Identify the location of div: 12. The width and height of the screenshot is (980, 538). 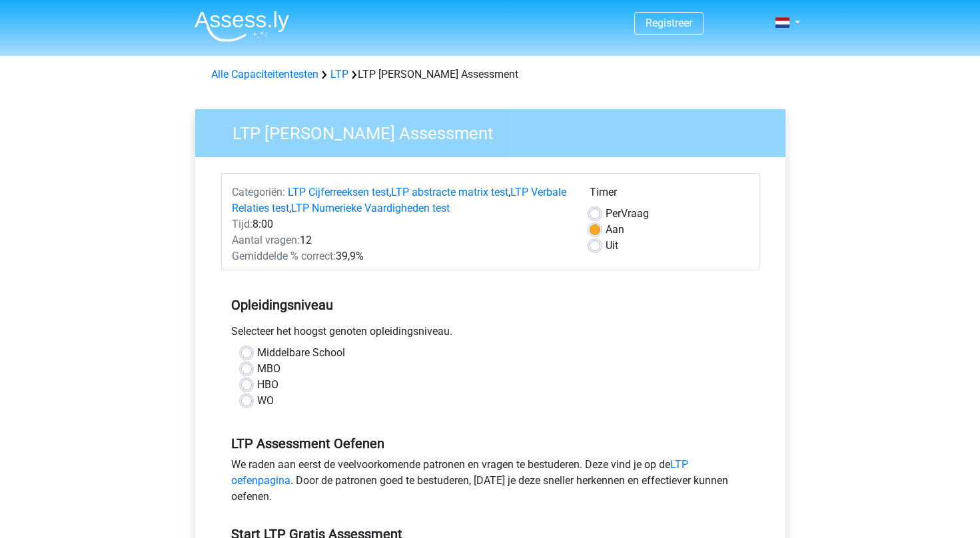
(400, 240).